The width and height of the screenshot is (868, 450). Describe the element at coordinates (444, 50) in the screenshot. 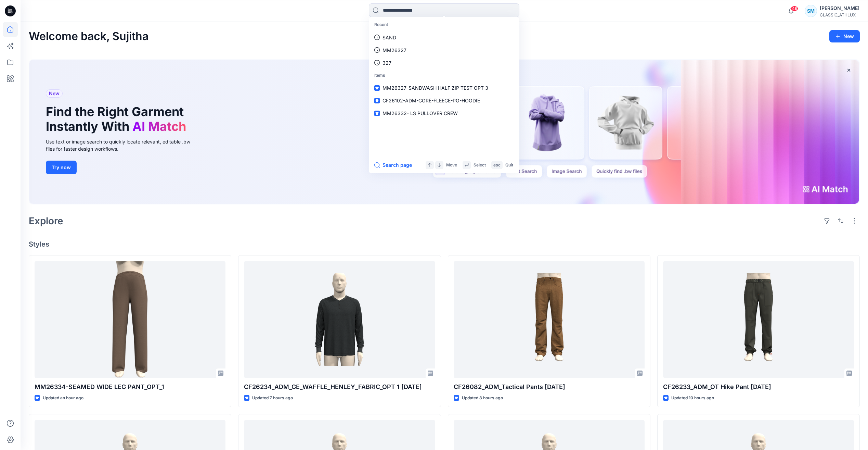

I see `a: MM26327` at that location.